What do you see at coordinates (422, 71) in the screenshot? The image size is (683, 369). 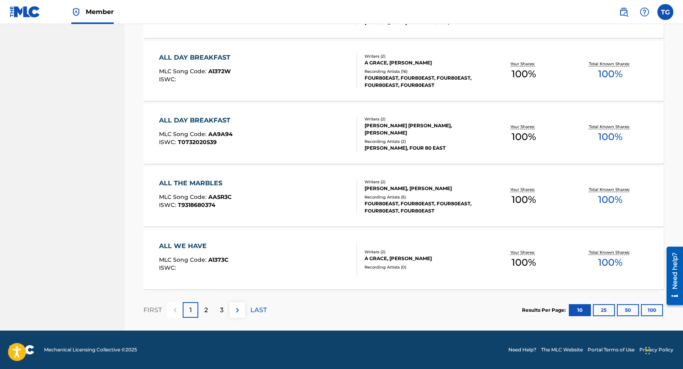 I see `div: Recording Artists ( 16 )` at bounding box center [422, 71].